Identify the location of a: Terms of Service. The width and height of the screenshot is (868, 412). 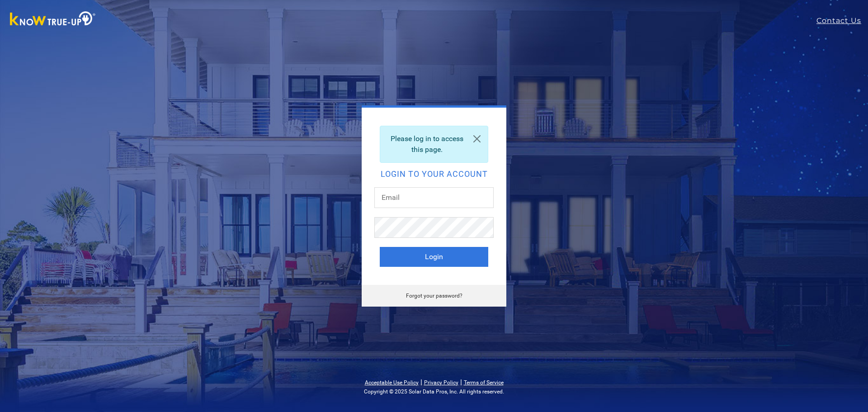
(484, 383).